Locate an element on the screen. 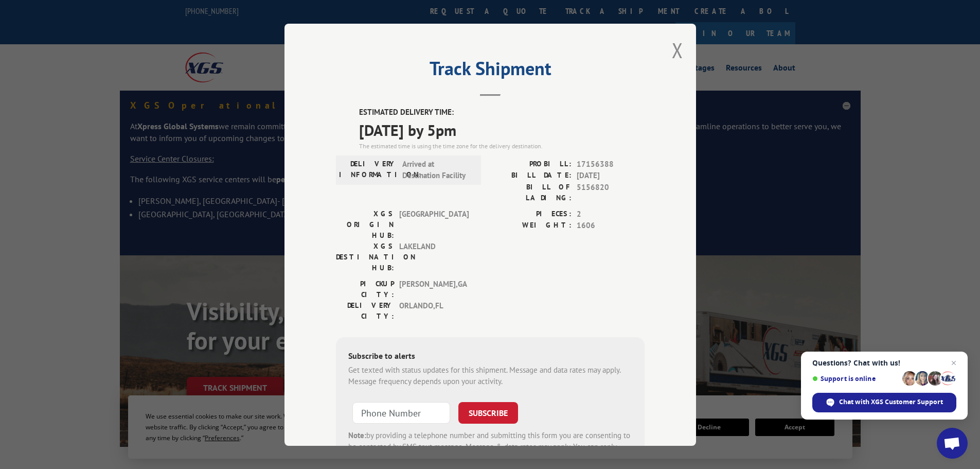 The image size is (980, 469). span: 17156388 is located at coordinates (611, 164).